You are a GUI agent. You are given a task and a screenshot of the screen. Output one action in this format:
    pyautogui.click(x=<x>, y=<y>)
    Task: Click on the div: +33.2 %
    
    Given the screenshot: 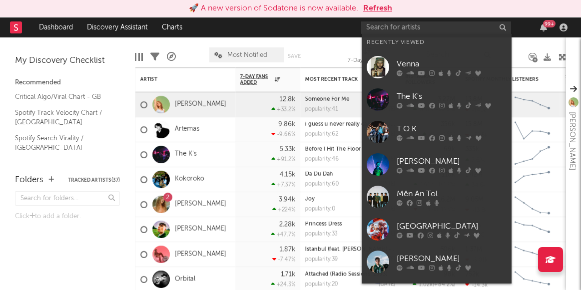 What is the action you would take?
    pyautogui.click(x=283, y=109)
    